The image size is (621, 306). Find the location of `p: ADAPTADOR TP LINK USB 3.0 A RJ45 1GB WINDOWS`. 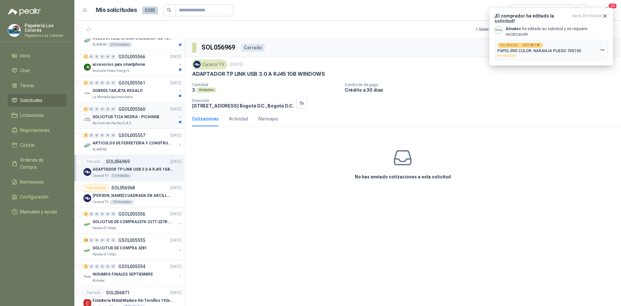

p: ADAPTADOR TP LINK USB 3.0 A RJ45 1GB WINDOWS is located at coordinates (133, 169).